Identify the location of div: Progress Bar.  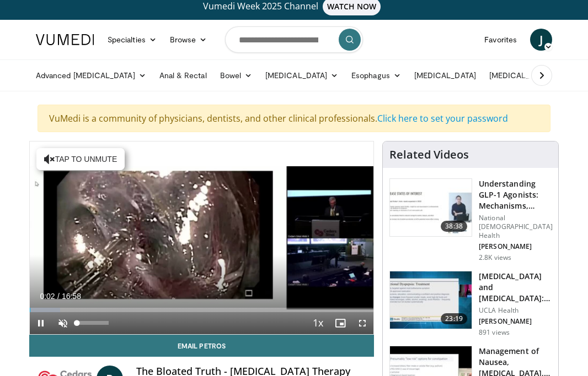
(201, 310).